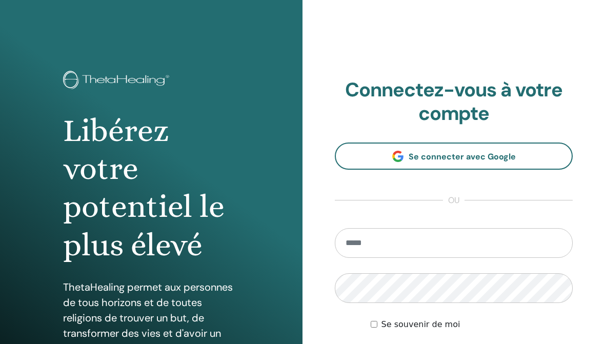 This screenshot has width=605, height=344. What do you see at coordinates (454, 156) in the screenshot?
I see `a: Se connecter avec Google` at bounding box center [454, 156].